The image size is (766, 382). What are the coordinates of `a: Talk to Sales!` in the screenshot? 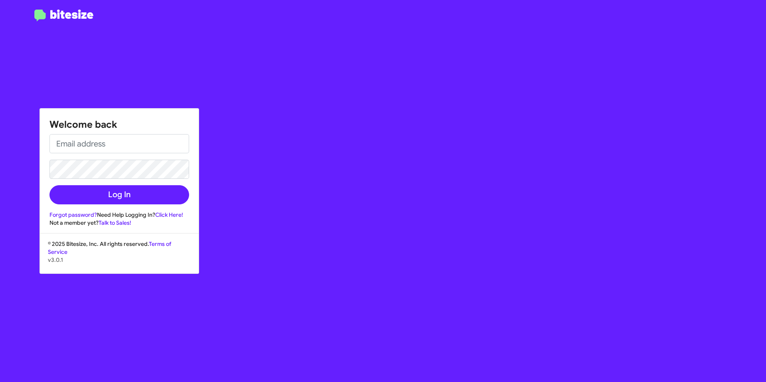 It's located at (115, 223).